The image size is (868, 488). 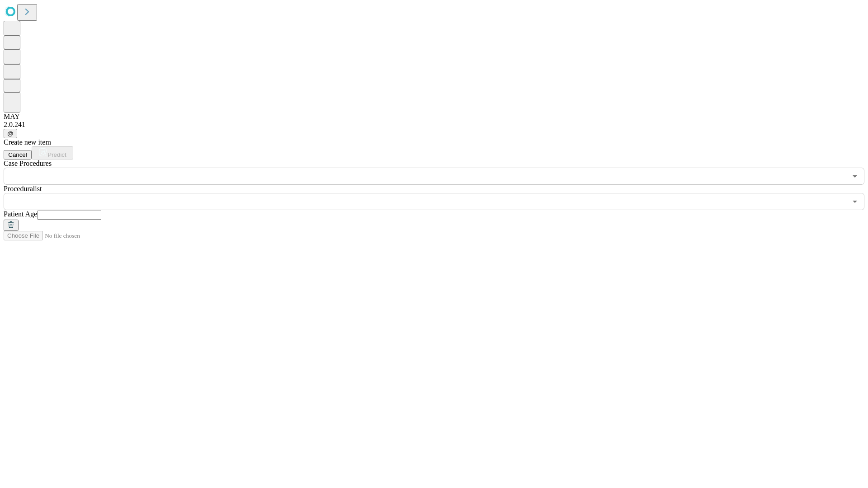 I want to click on span: Proceduralist, so click(x=22, y=188).